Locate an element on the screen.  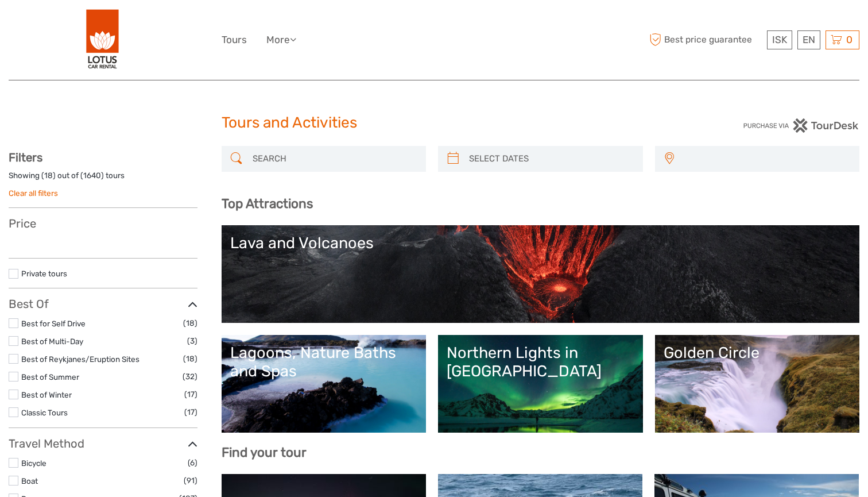
a: Bicycle is located at coordinates (34, 463).